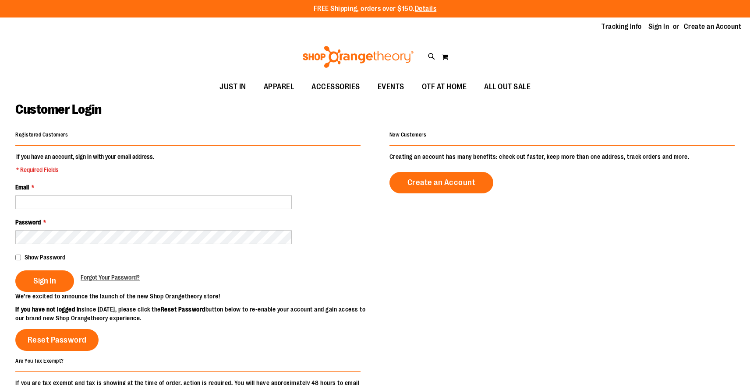 This screenshot has width=750, height=385. What do you see at coordinates (391, 87) in the screenshot?
I see `span: EVENTS` at bounding box center [391, 87].